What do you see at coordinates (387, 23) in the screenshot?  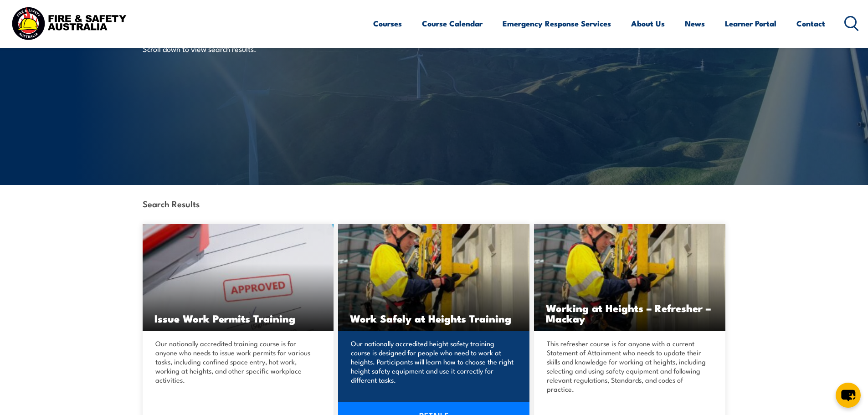 I see `a: Courses` at bounding box center [387, 23].